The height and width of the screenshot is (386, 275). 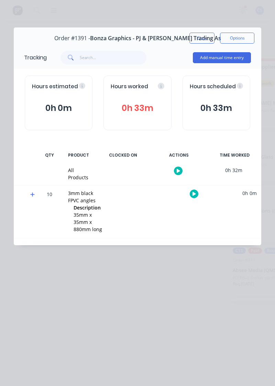 I want to click on span: Hours scheduled, so click(x=213, y=87).